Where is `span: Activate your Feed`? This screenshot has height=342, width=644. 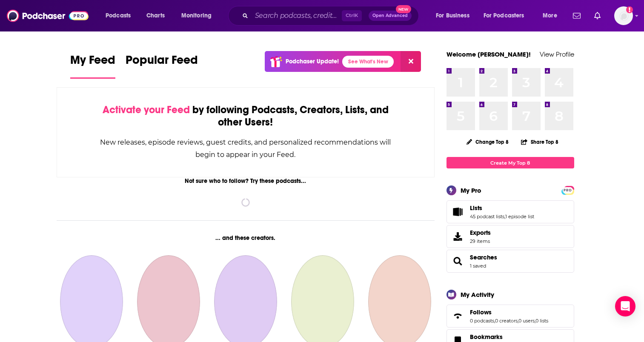 span: Activate your Feed is located at coordinates (146, 110).